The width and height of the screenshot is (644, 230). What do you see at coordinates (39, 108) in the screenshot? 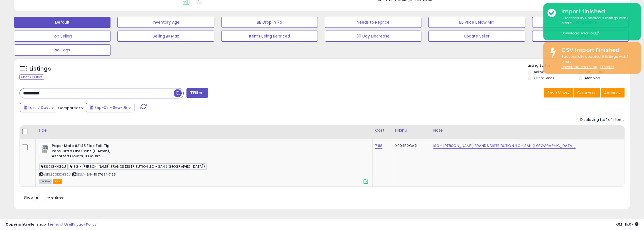
I see `span: Last 7 Days` at bounding box center [39, 108].